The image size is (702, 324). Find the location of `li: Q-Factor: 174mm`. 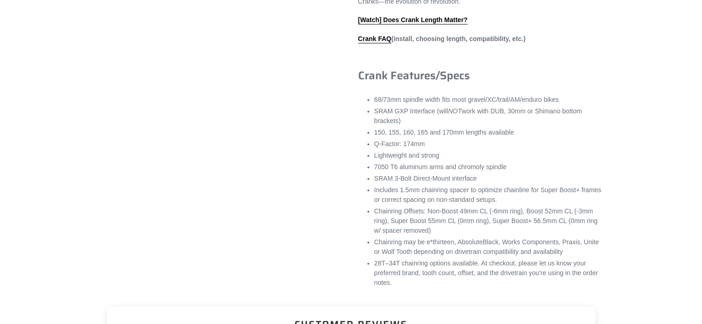

li: Q-Factor: 174mm is located at coordinates (488, 144).